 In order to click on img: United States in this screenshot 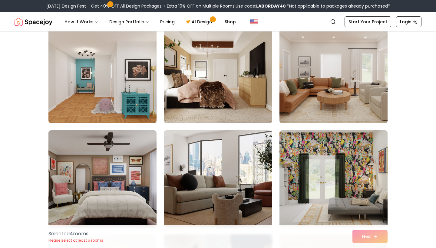, I will do `click(254, 22)`.